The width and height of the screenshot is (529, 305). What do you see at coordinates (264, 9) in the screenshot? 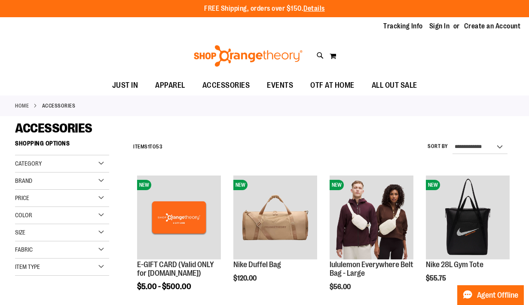
I see `p: FREE Shipping, orders over $150.` at bounding box center [264, 9].